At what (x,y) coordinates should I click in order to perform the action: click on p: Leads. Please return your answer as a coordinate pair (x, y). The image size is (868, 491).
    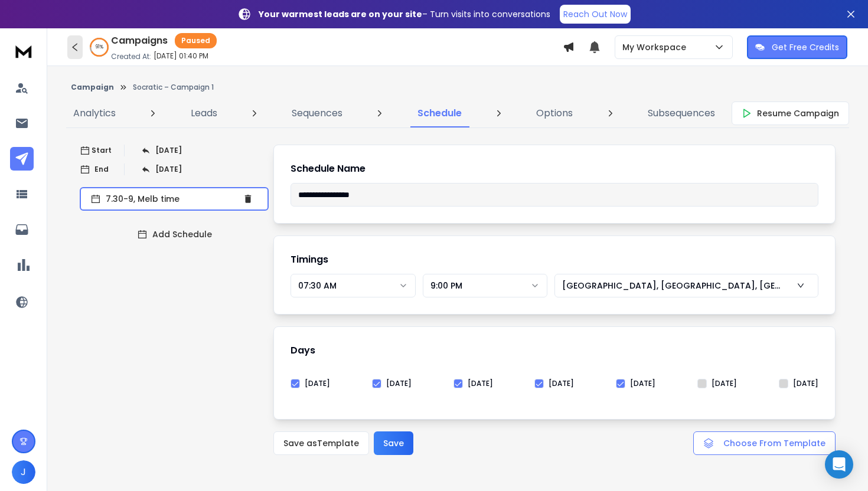
    Looking at the image, I should click on (204, 113).